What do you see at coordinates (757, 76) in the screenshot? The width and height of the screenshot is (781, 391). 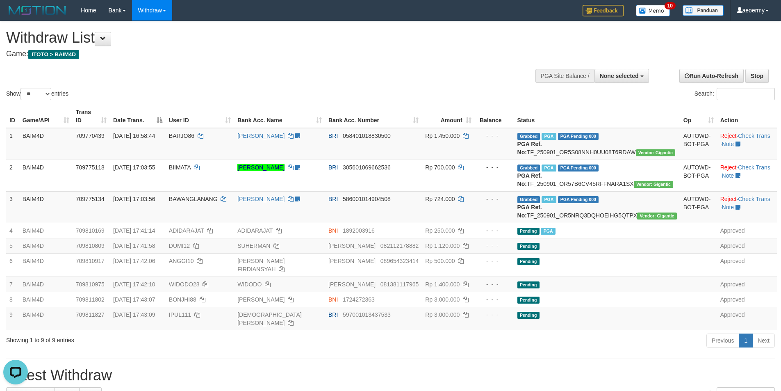 I see `a: Stop` at bounding box center [757, 76].